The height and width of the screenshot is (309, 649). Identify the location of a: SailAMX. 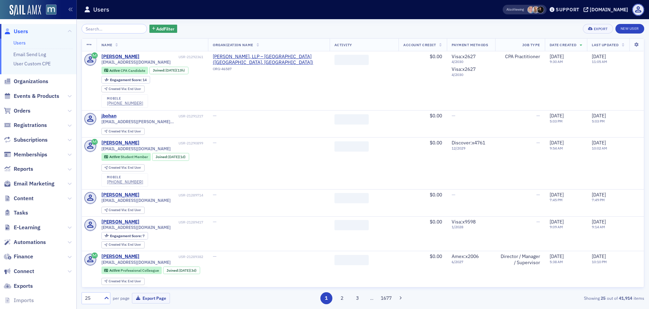
(25, 10).